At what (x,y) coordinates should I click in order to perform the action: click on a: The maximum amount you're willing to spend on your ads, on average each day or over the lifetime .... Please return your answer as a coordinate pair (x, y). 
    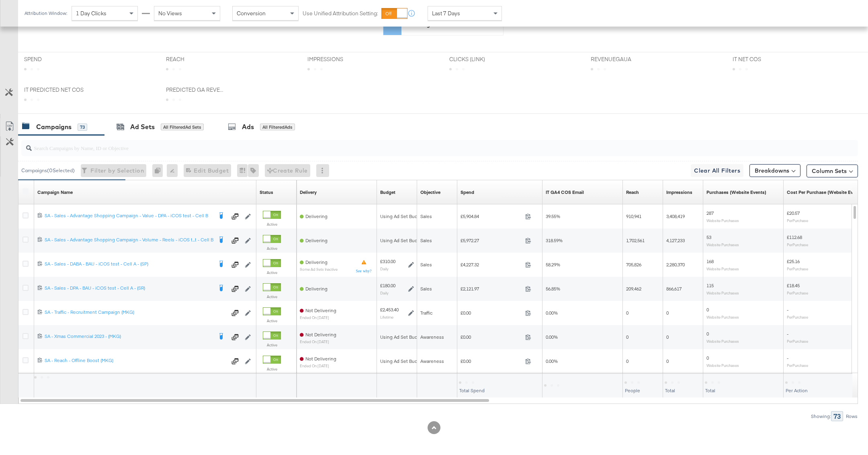
    Looking at the image, I should click on (388, 192).